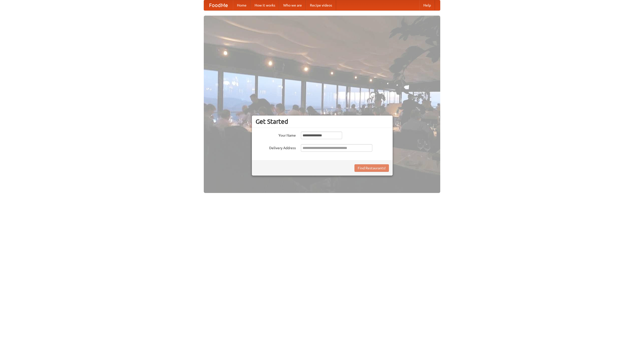 This screenshot has height=356, width=644. Describe the element at coordinates (372, 168) in the screenshot. I see `button: Find Restaurants!` at that location.